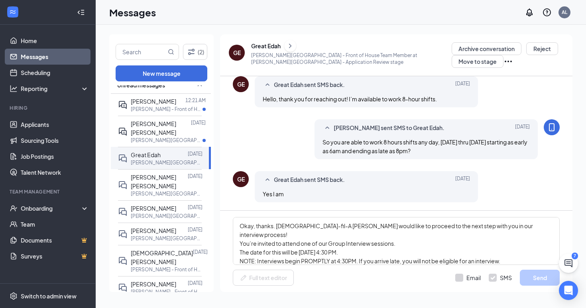 The image size is (586, 308). Describe the element at coordinates (55, 256) in the screenshot. I see `a: SurveysCrown` at that location.